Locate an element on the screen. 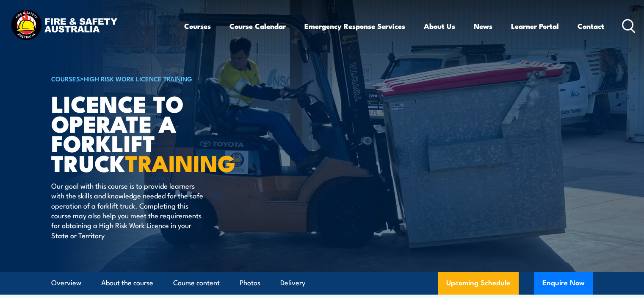 Image resolution: width=644 pixels, height=298 pixels. a: Delivery is located at coordinates (293, 283).